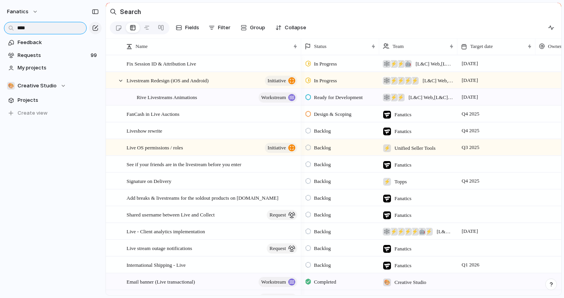 The image size is (564, 298). What do you see at coordinates (431, 98) in the screenshot?
I see `span: [L&C] Web , [L&C] iOS , Design Team` at bounding box center [431, 98].